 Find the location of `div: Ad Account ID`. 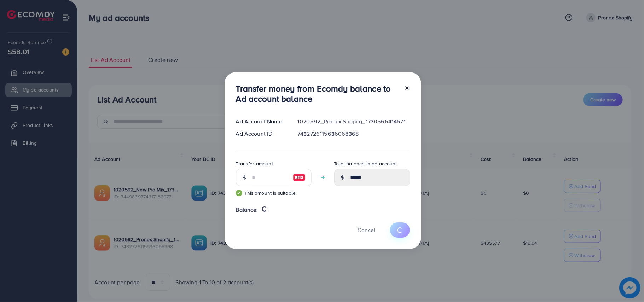

div: Ad Account ID is located at coordinates (261, 134).